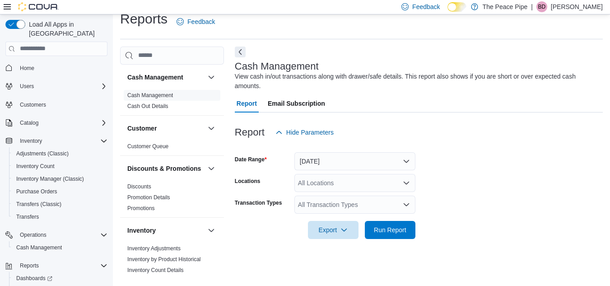 Image resolution: width=610 pixels, height=286 pixels. Describe the element at coordinates (148, 106) in the screenshot. I see `span: Cash Out Details` at that location.